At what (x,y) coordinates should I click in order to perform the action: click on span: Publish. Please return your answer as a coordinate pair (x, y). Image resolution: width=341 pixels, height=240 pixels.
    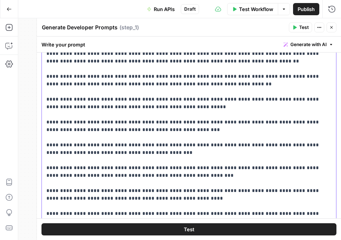
    Looking at the image, I should click on (306, 9).